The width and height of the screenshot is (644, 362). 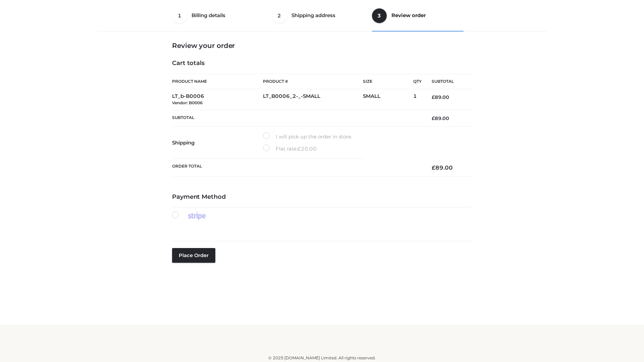 I want to click on td: 1, so click(x=417, y=100).